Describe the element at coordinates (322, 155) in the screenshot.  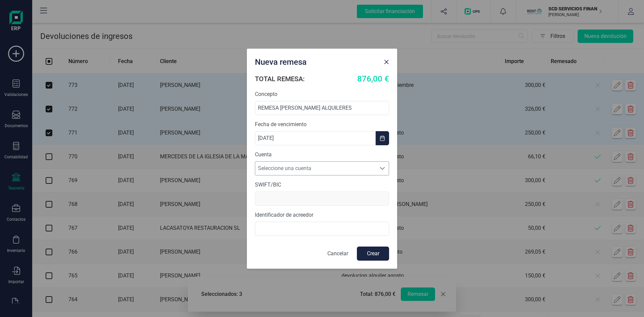
I see `label: Cuenta` at that location.